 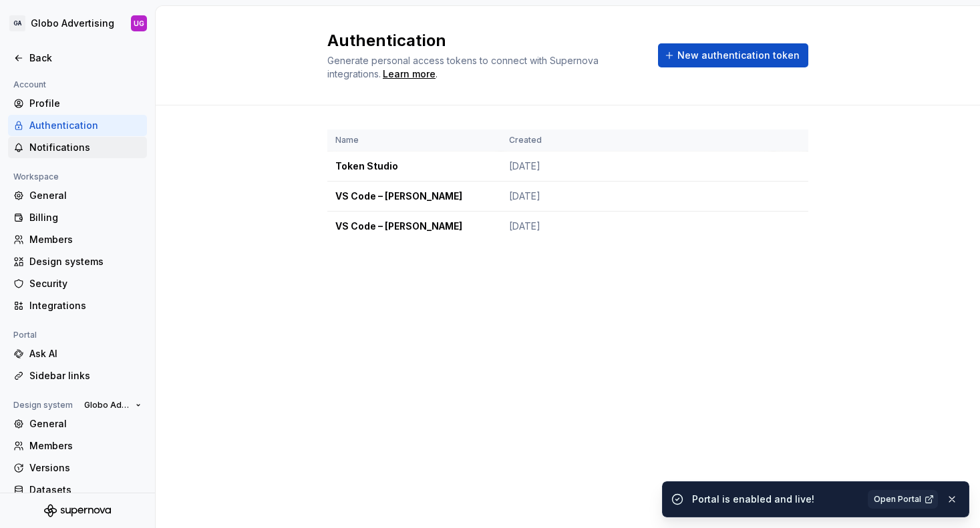 I want to click on span: Globo Advertising, so click(x=107, y=406).